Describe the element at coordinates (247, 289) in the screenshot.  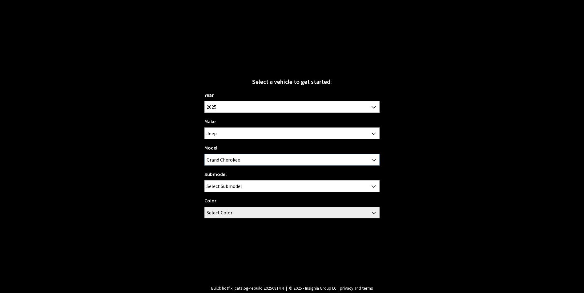
I see `span: Build: hotfix_catalog-rebuild.20250814.4` at that location.